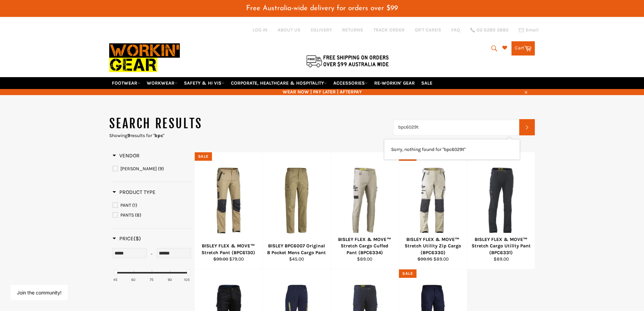  Describe the element at coordinates (127, 215) in the screenshot. I see `span: PANTS` at that location.